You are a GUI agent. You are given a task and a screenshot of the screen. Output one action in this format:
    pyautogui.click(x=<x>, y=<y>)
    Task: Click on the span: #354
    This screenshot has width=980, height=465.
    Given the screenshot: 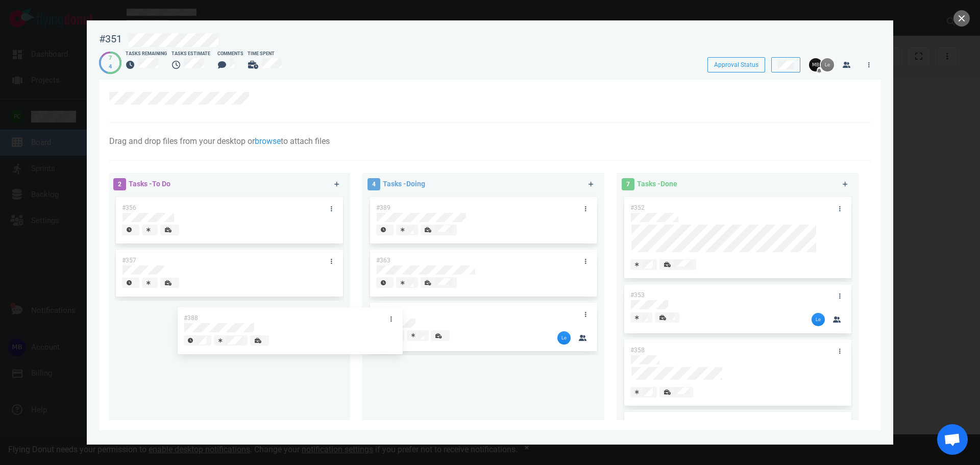 What is the action you would take?
    pyautogui.click(x=637, y=423)
    